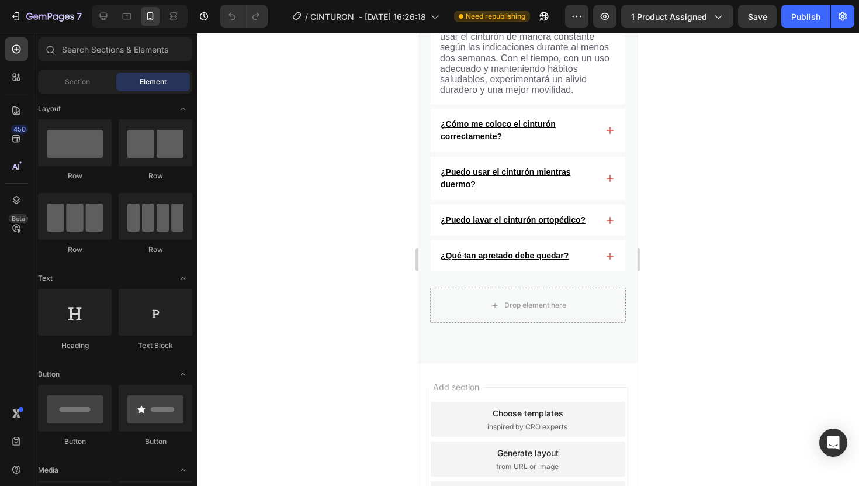 This screenshot has width=859, height=486. Describe the element at coordinates (80, 97) in the screenshot. I see `u: ¿Cómo me coloco el cinturón correctamente?` at that location.